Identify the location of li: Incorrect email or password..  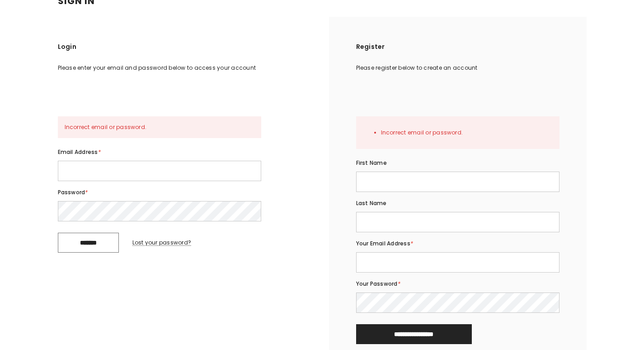
(467, 133).